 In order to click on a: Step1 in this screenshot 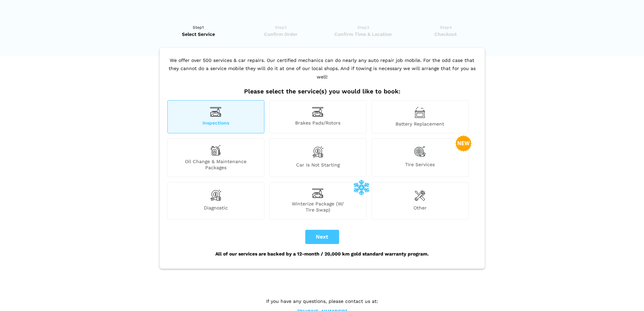, I will do `click(198, 31)`.